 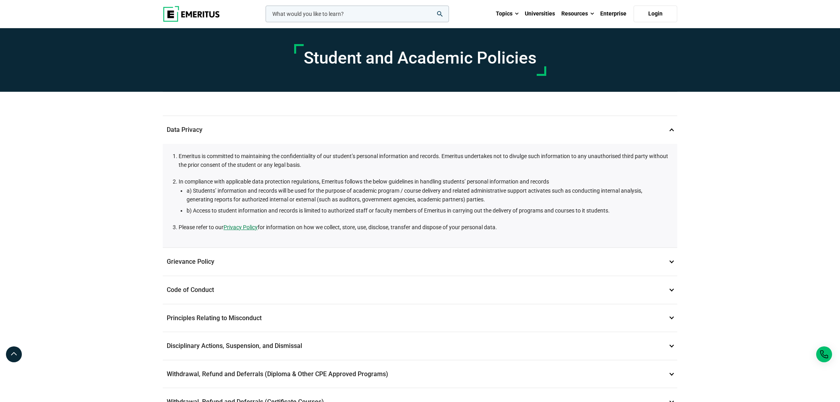 I want to click on a: Login, so click(x=656, y=14).